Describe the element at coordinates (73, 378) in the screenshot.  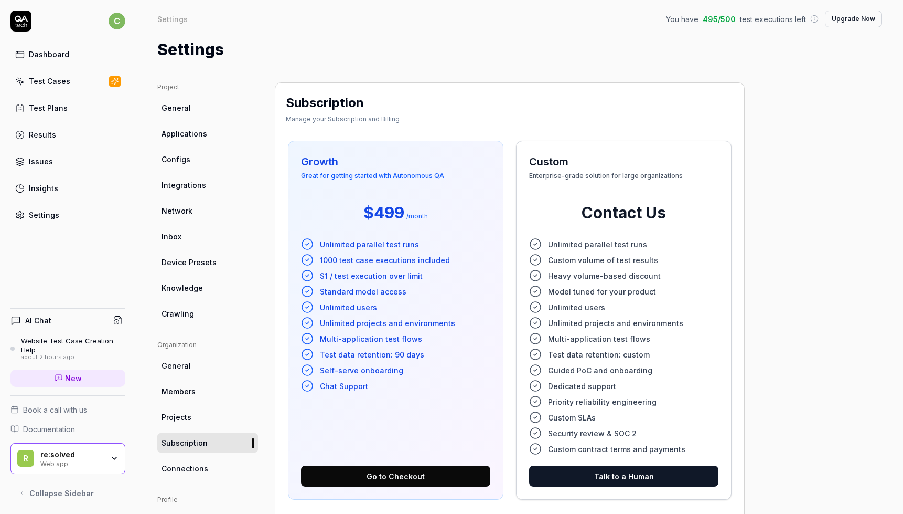
I see `span: New` at that location.